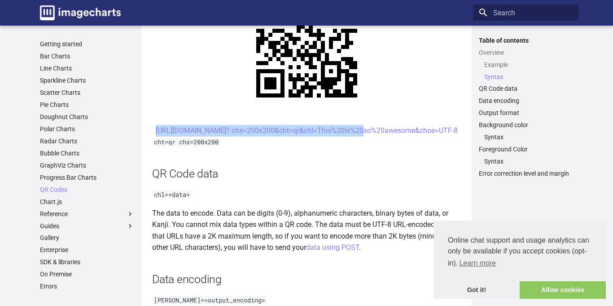  Describe the element at coordinates (87, 56) in the screenshot. I see `a: Bar Charts` at that location.